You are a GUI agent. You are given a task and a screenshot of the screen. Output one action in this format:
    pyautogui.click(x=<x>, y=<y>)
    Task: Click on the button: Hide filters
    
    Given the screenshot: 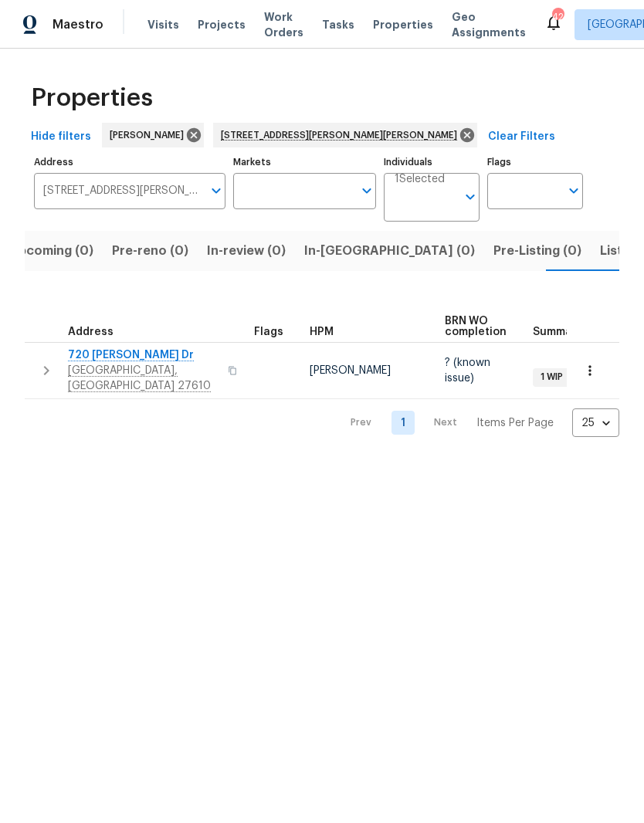 What is the action you would take?
    pyautogui.click(x=61, y=137)
    